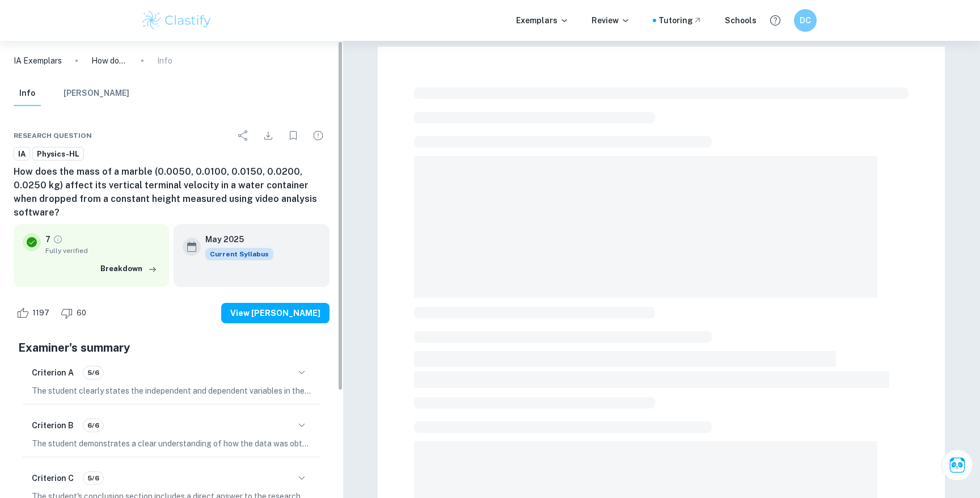  What do you see at coordinates (58, 154) in the screenshot?
I see `span: Physics-HL` at bounding box center [58, 154].